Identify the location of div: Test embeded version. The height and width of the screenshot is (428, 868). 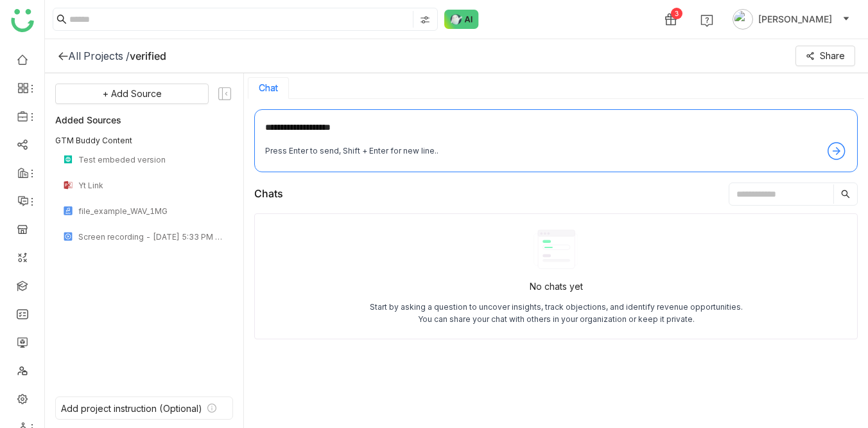
(152, 159).